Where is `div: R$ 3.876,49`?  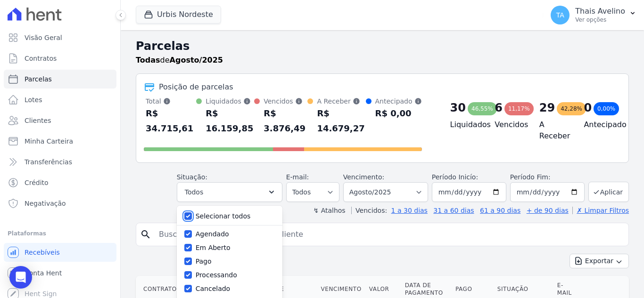 div: R$ 3.876,49 is located at coordinates (285, 121).